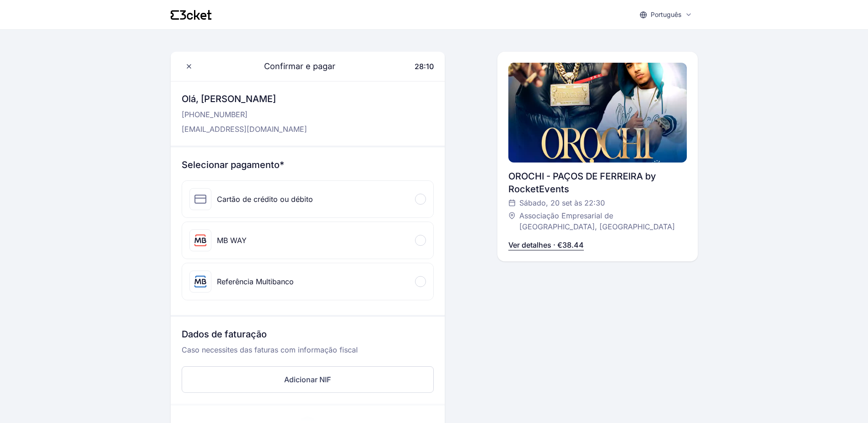 The width and height of the screenshot is (868, 423). I want to click on p: Ver detalhes · €38.44, so click(546, 245).